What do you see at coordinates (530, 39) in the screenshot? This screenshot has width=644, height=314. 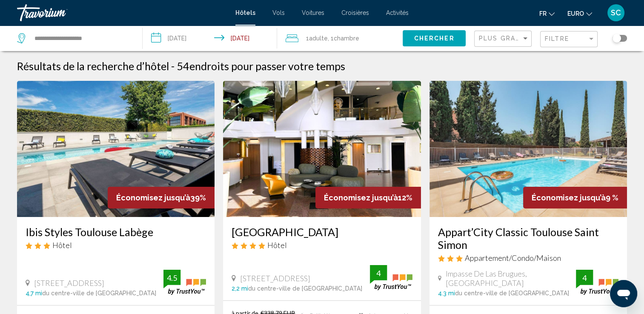 I see `span: Plus grandes économies` at bounding box center [530, 39].